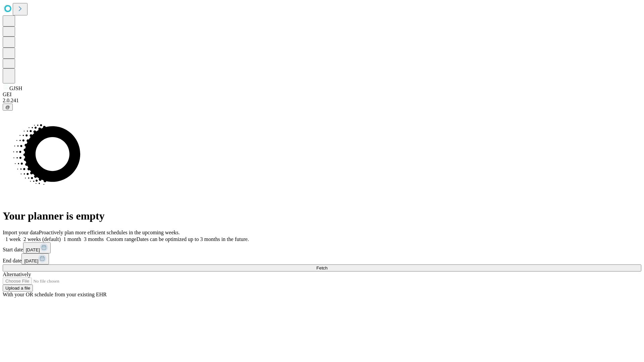  What do you see at coordinates (322, 268) in the screenshot?
I see `span: Fetch` at bounding box center [322, 268].